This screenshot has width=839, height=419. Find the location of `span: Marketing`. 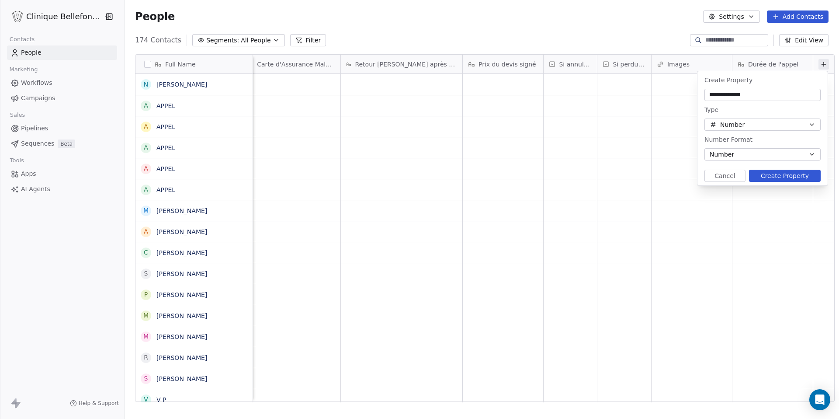

span: Marketing is located at coordinates (24, 70).